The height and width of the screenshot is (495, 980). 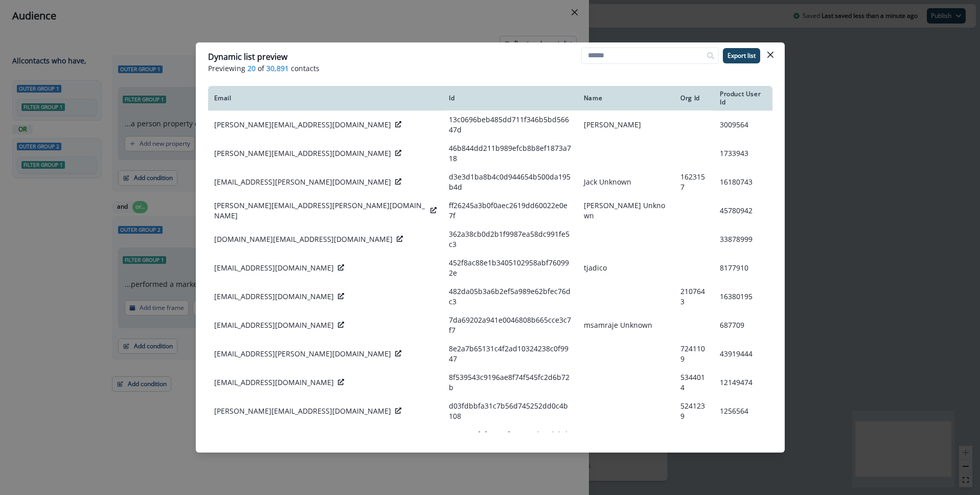 What do you see at coordinates (252, 68) in the screenshot?
I see `span: 20` at bounding box center [252, 68].